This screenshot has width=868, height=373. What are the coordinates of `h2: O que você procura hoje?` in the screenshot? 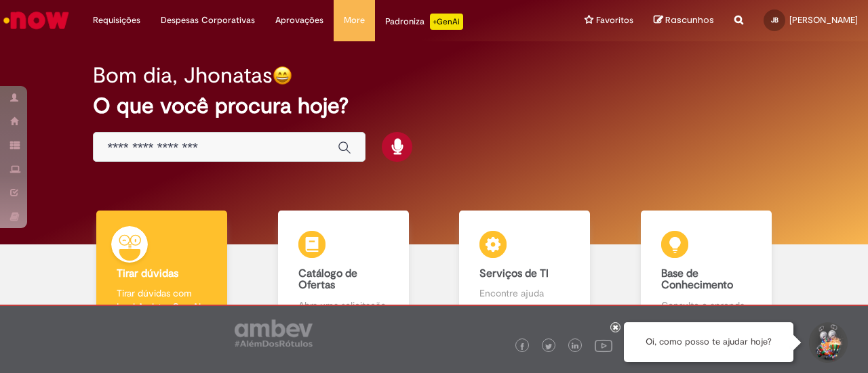 It's located at (433, 106).